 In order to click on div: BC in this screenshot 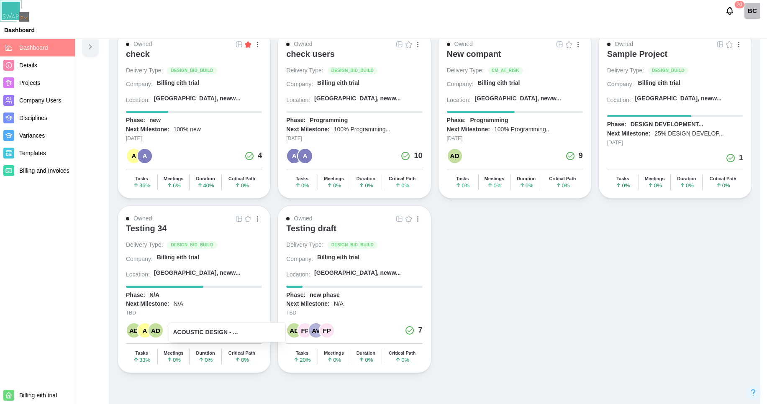, I will do `click(753, 11)`.